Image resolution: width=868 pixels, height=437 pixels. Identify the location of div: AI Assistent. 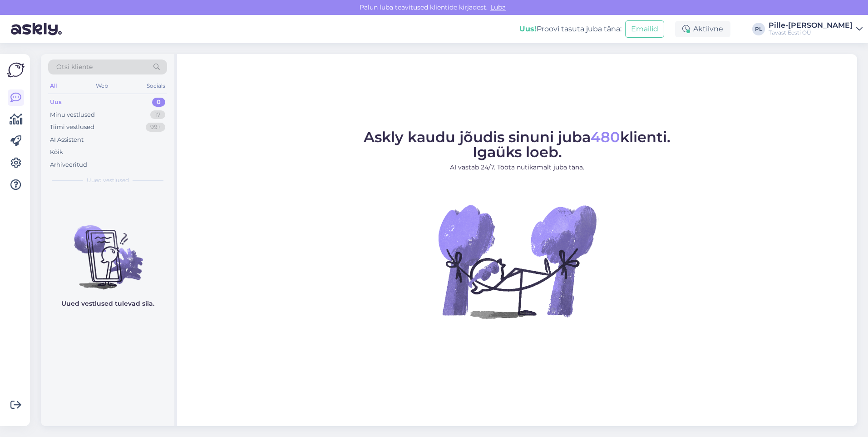
(67, 140).